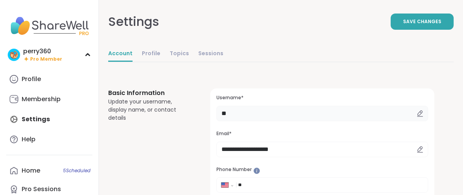 This screenshot has width=463, height=195. I want to click on div: Profile, so click(31, 79).